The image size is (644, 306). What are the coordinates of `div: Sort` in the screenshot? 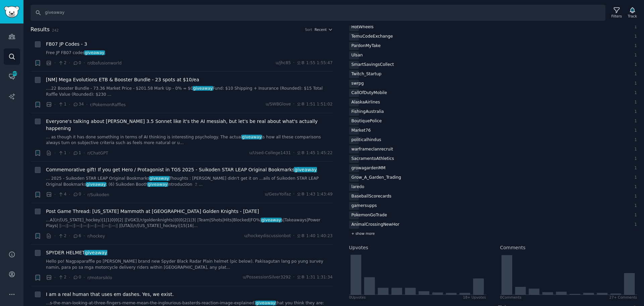 It's located at (309, 30).